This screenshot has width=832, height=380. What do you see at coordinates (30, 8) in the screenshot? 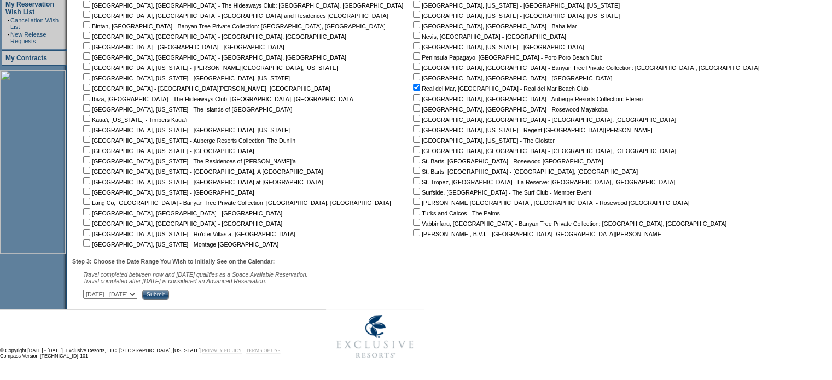
I see `a: My Reservation Wish List` at bounding box center [30, 8].